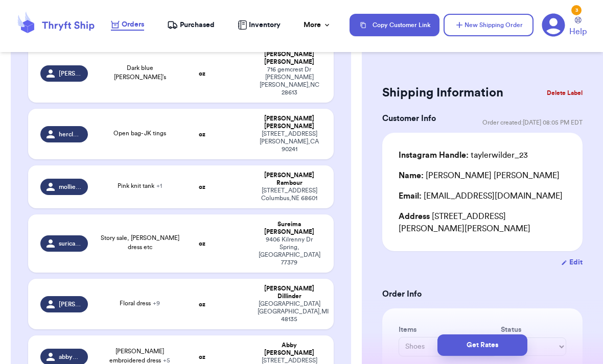  What do you see at coordinates (140, 133) in the screenshot?
I see `span: Open bag- JK tings` at bounding box center [140, 133].